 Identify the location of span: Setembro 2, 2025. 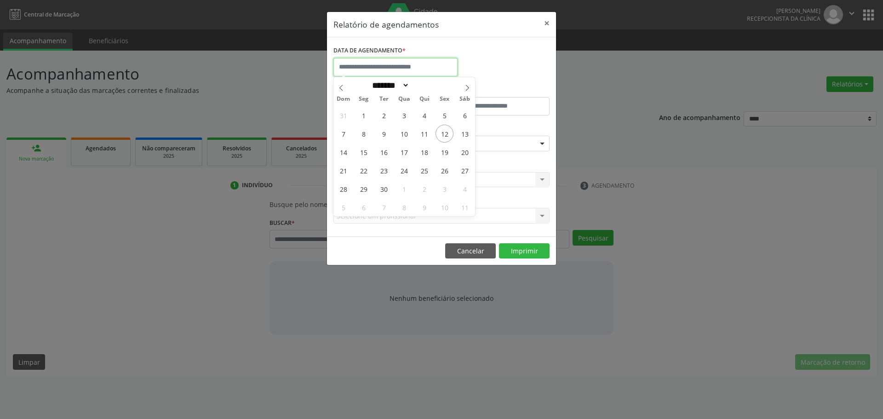
(384, 115).